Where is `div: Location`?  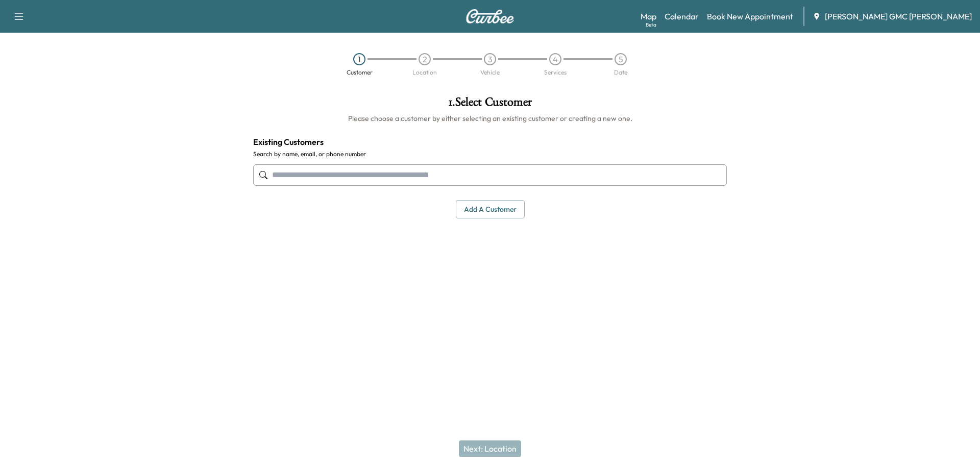 div: Location is located at coordinates (425, 73).